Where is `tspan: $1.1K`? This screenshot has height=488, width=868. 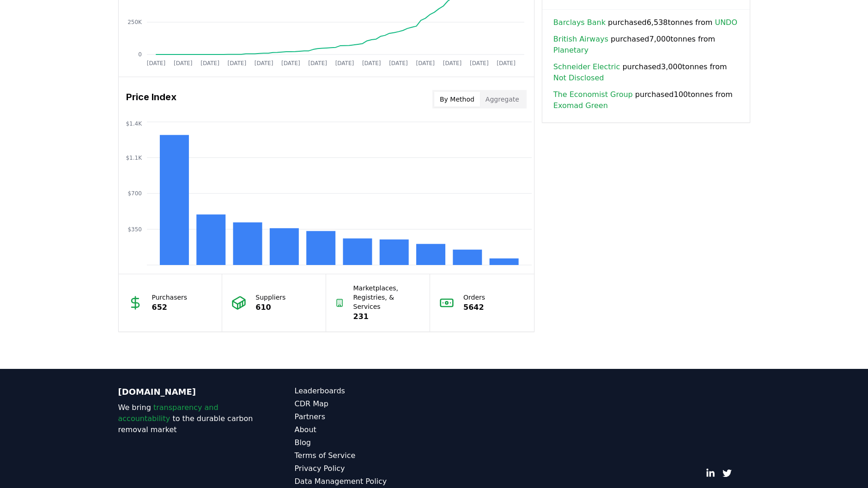
tspan: $1.1K is located at coordinates (134, 158).